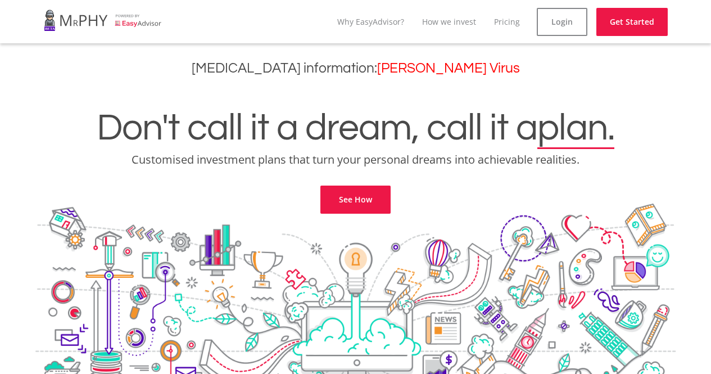 The height and width of the screenshot is (374, 711). I want to click on a: Get Started, so click(632, 22).